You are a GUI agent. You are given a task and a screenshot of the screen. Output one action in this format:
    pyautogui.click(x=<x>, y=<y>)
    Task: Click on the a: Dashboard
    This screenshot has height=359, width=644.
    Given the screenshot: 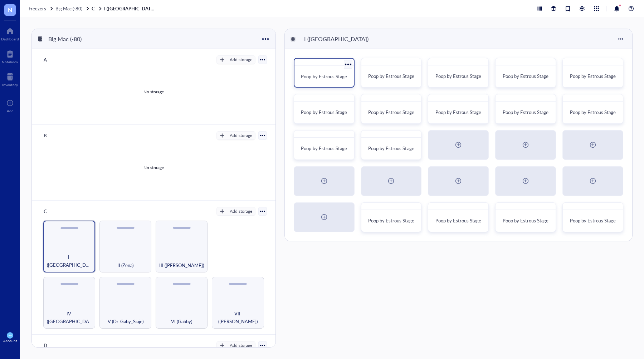 What is the action you would take?
    pyautogui.click(x=10, y=33)
    